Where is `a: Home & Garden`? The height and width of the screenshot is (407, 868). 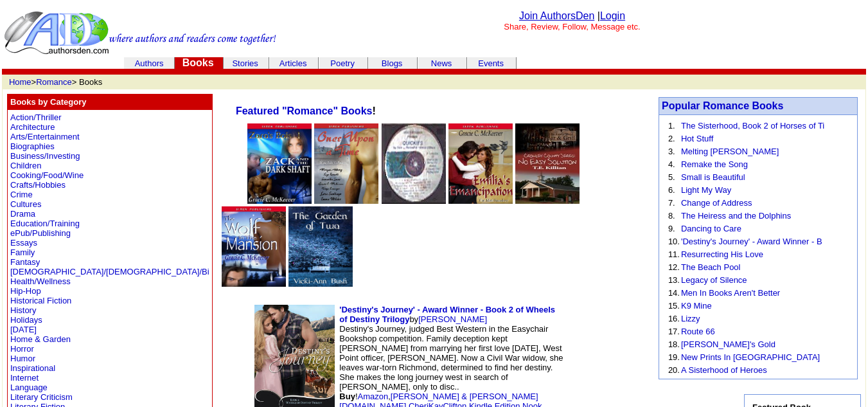
a: Home & Garden is located at coordinates (40, 339).